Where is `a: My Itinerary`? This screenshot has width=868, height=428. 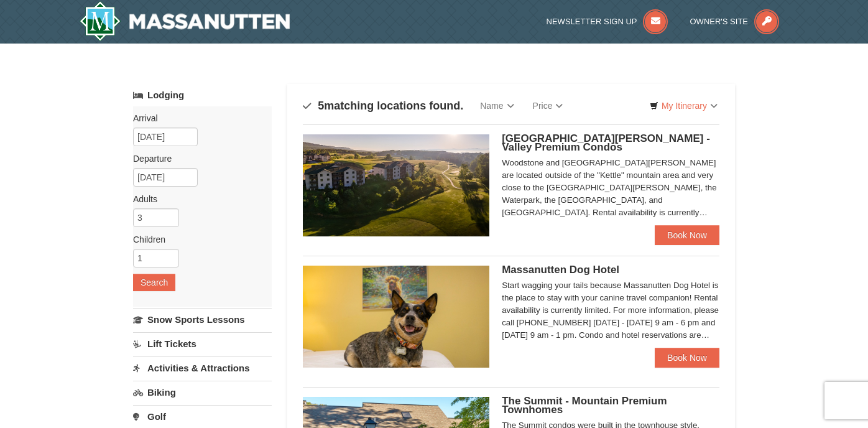 a: My Itinerary is located at coordinates (684, 106).